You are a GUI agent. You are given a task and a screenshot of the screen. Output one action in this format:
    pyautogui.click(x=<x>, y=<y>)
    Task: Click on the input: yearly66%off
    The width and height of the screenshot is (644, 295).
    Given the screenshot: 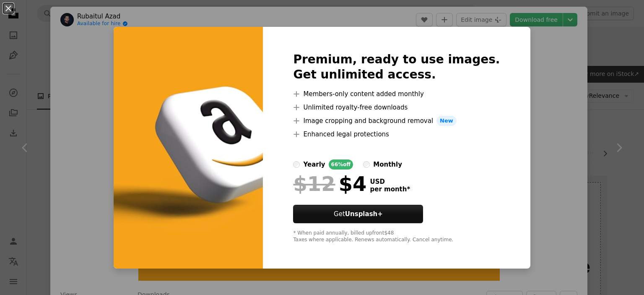 What is the action you would take?
    pyautogui.click(x=297, y=164)
    